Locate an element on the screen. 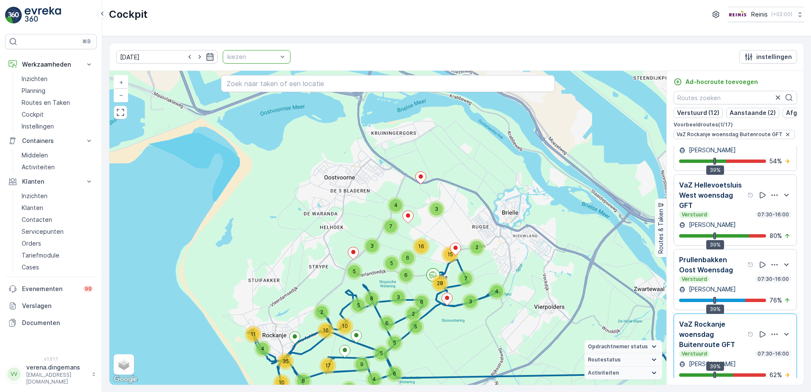 This screenshot has height=392, width=811. span: Opdrachtnemer status is located at coordinates (618, 347).